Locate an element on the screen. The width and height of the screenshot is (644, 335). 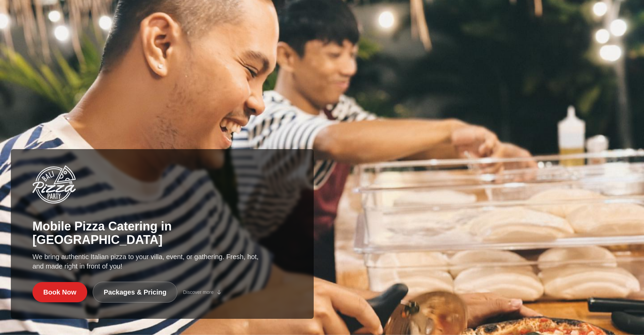
p: We bring authentic Italian pizza to your villa, event, or gathering. Fresh, hot, and made right i... is located at coordinates (146, 262).